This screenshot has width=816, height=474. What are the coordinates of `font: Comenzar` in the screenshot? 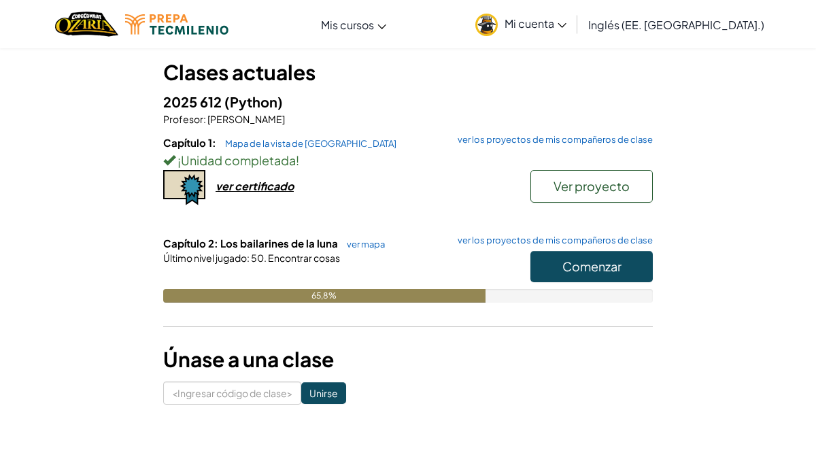 It's located at (592, 266).